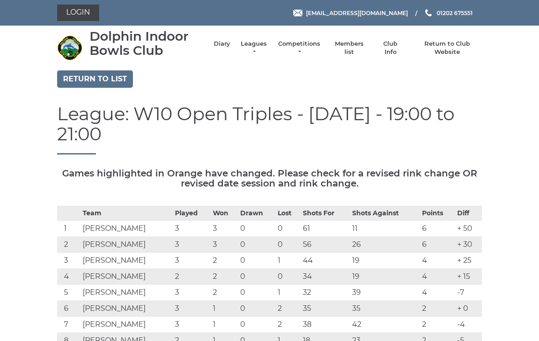 The height and width of the screenshot is (341, 539). What do you see at coordinates (447, 48) in the screenshot?
I see `a: Return to Club Website` at bounding box center [447, 48].